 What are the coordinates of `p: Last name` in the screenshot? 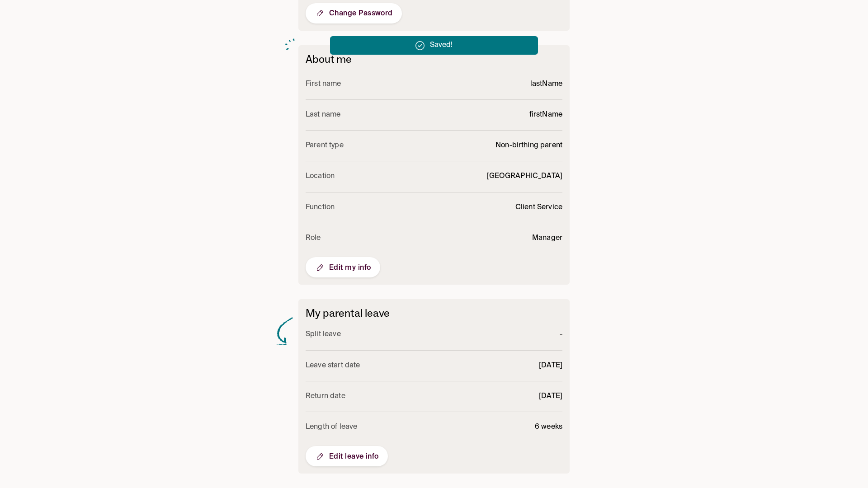 It's located at (323, 115).